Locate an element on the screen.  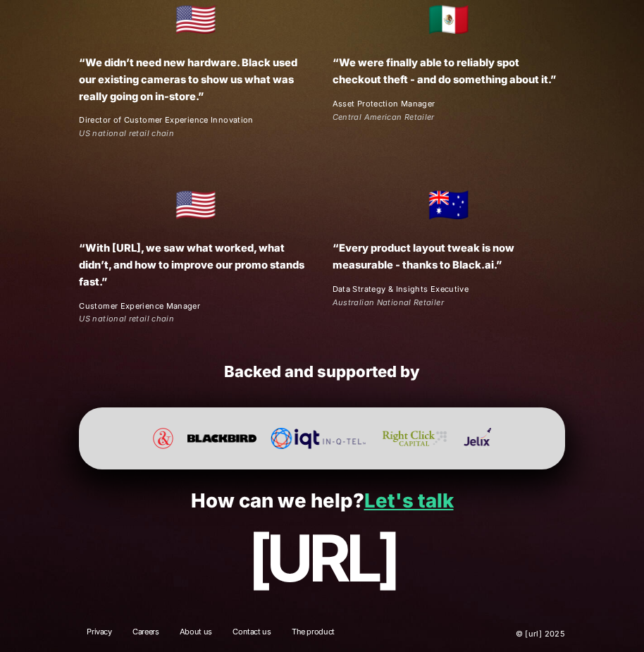
a: Right Click Capital Website is located at coordinates (414, 438).